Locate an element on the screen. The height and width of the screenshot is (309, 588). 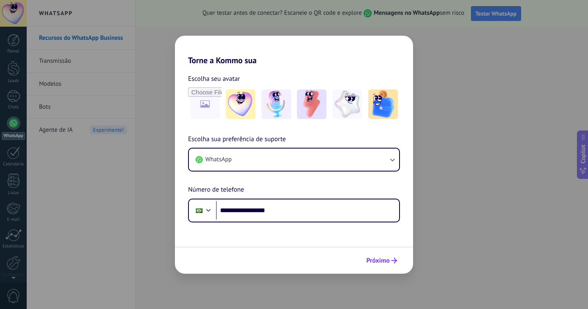
h2: Torne a Kommo sua is located at coordinates (294, 50).